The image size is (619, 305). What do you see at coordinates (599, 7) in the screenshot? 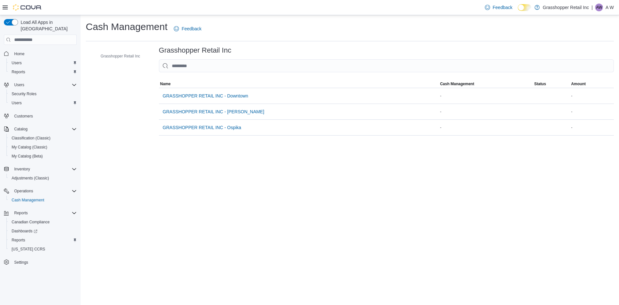
I see `div: A W` at bounding box center [599, 7].